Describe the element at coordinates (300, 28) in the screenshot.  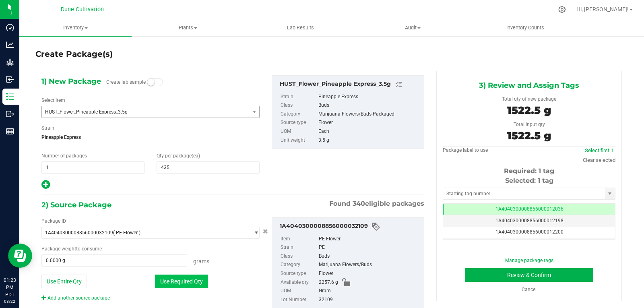
I see `a: Lab Results` at that location.